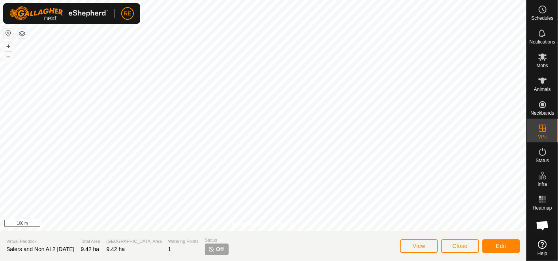 The image size is (558, 261). What do you see at coordinates (542, 18) in the screenshot?
I see `span: Schedules` at bounding box center [542, 18].